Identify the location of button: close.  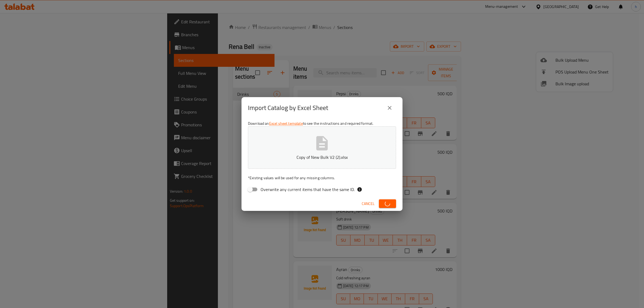
(390, 108).